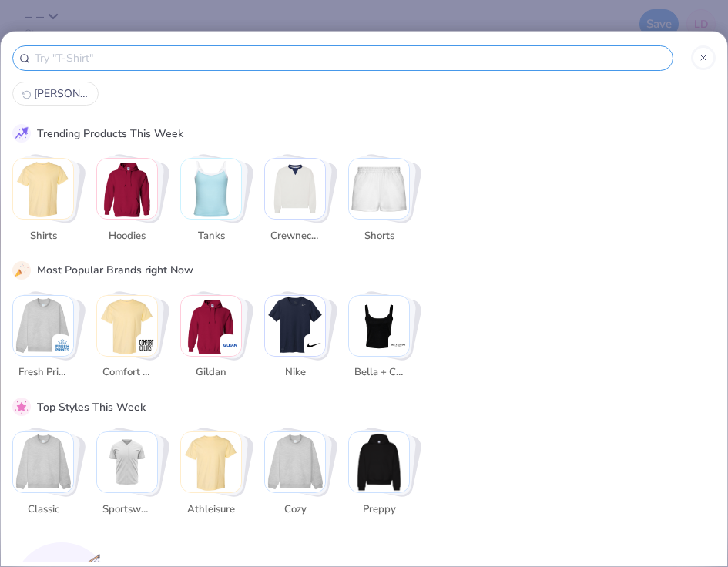 The height and width of the screenshot is (567, 728). Describe the element at coordinates (127, 237) in the screenshot. I see `span: Hoodies` at that location.